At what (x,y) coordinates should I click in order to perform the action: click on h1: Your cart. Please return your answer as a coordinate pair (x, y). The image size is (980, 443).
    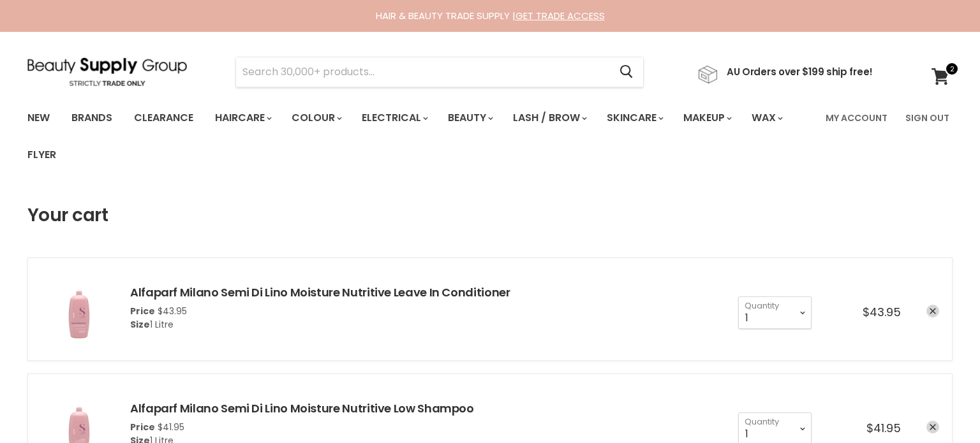
    Looking at the image, I should click on (68, 216).